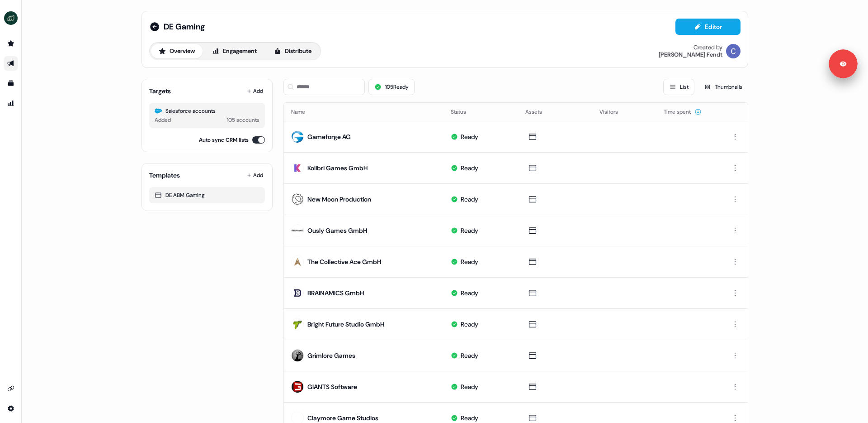  I want to click on button: Overview, so click(177, 51).